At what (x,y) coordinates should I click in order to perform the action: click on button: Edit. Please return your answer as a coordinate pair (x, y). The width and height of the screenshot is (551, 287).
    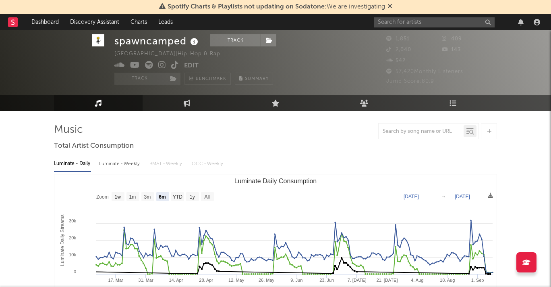
    Looking at the image, I should click on (191, 66).